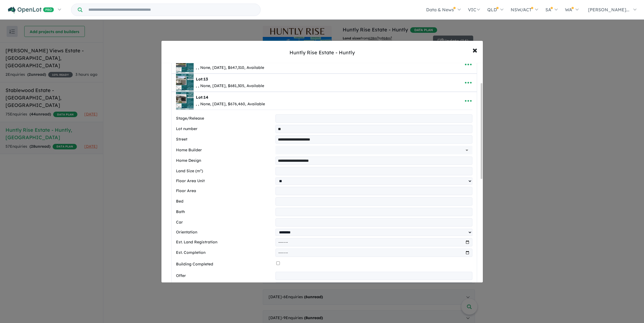  What do you see at coordinates (225, 253) in the screenshot?
I see `label: Est. Completion` at bounding box center [225, 253].